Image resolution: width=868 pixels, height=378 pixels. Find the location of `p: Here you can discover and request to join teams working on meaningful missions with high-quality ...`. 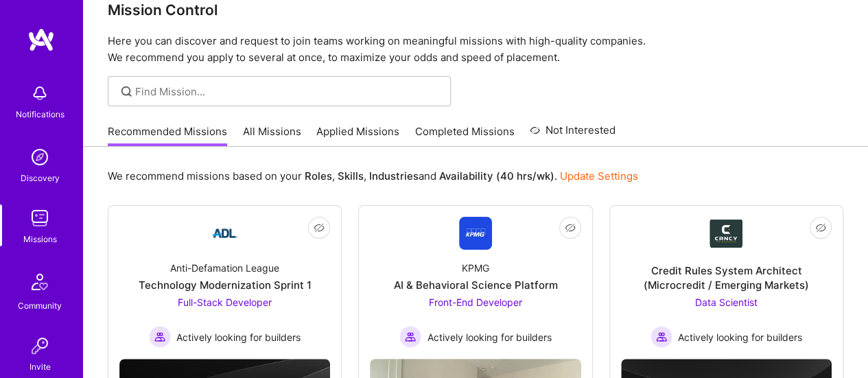

p: Here you can discover and request to join teams working on meaningful missions with high-quality ... is located at coordinates (475, 49).